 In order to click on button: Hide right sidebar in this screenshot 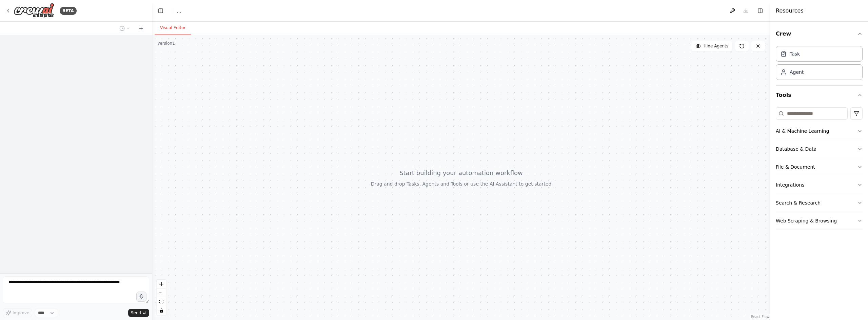, I will do `click(760, 11)`.